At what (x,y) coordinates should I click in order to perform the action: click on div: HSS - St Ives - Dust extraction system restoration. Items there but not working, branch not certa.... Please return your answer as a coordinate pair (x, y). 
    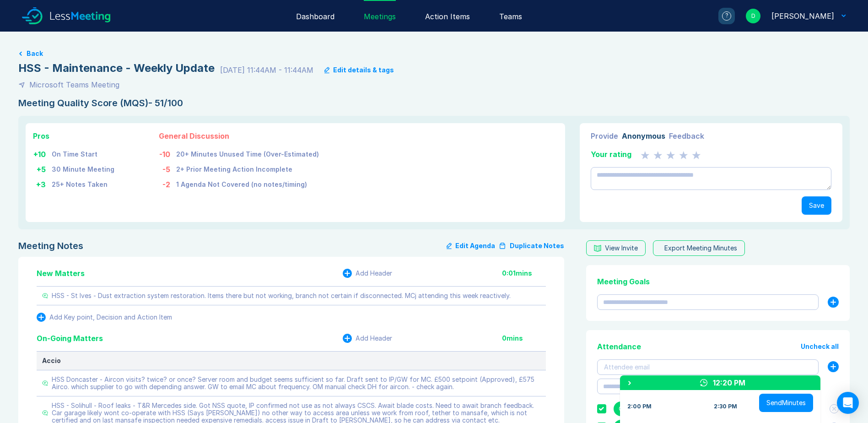
    Looking at the image, I should click on (281, 296).